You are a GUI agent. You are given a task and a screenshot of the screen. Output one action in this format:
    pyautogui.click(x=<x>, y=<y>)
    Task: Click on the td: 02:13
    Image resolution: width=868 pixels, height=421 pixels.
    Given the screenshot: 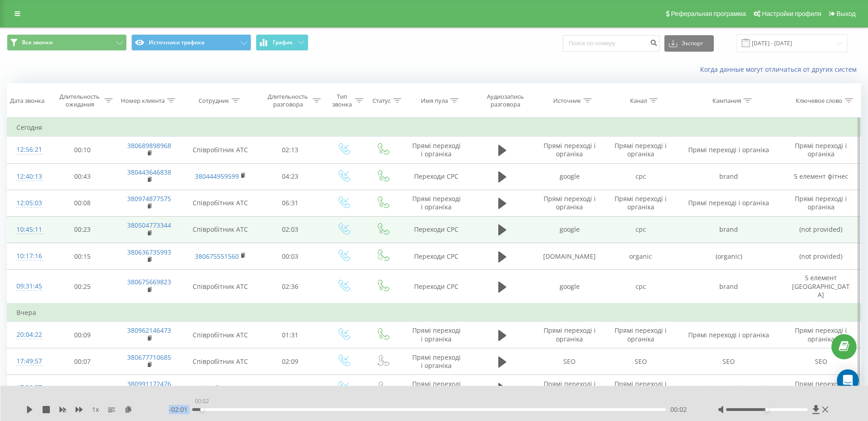 What is the action you would take?
    pyautogui.click(x=290, y=150)
    